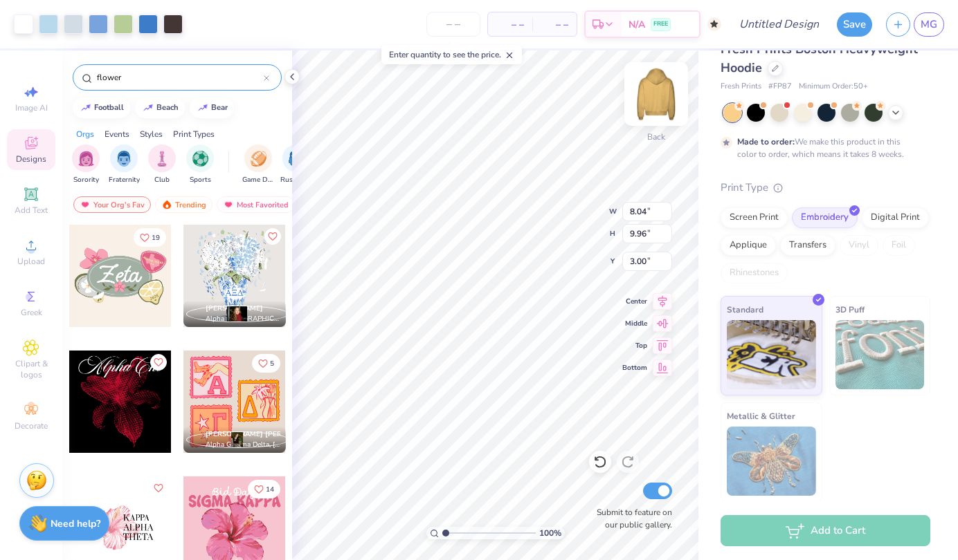 The height and width of the screenshot is (560, 958). What do you see at coordinates (75, 524) in the screenshot?
I see `strong: Need help?` at bounding box center [75, 524].